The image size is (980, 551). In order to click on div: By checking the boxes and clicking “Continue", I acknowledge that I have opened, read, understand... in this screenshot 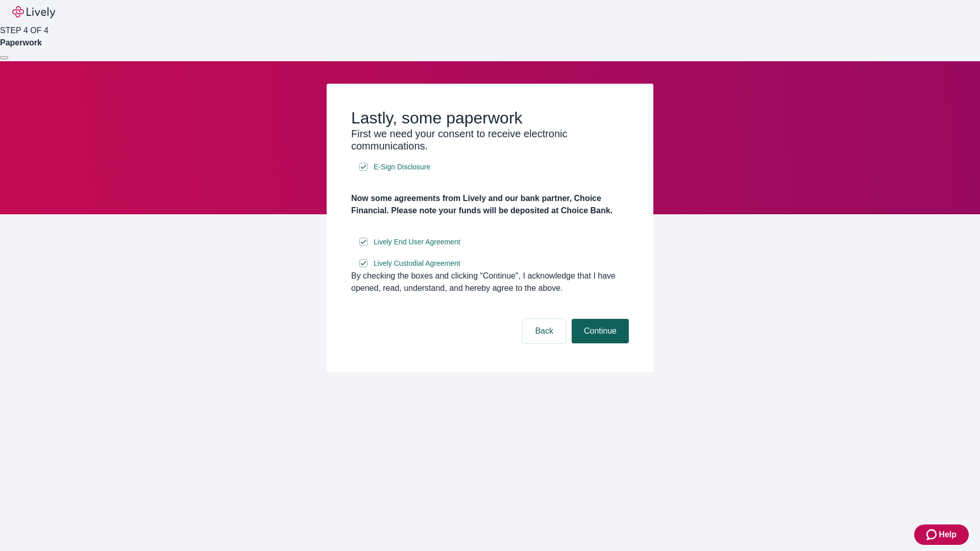, I will do `click(490, 282)`.